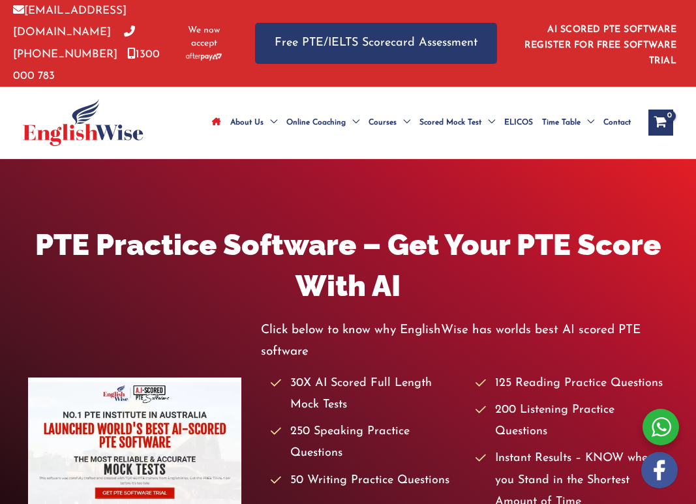  Describe the element at coordinates (572, 384) in the screenshot. I see `li: 125 Reading Practice Questions` at that location.